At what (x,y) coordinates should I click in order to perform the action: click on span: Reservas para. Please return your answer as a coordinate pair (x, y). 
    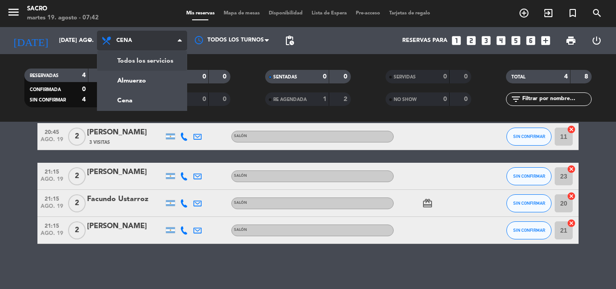
    Looking at the image, I should click on (425, 41).